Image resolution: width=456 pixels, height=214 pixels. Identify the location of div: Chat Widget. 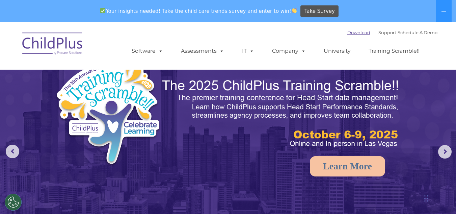
(439, 197).